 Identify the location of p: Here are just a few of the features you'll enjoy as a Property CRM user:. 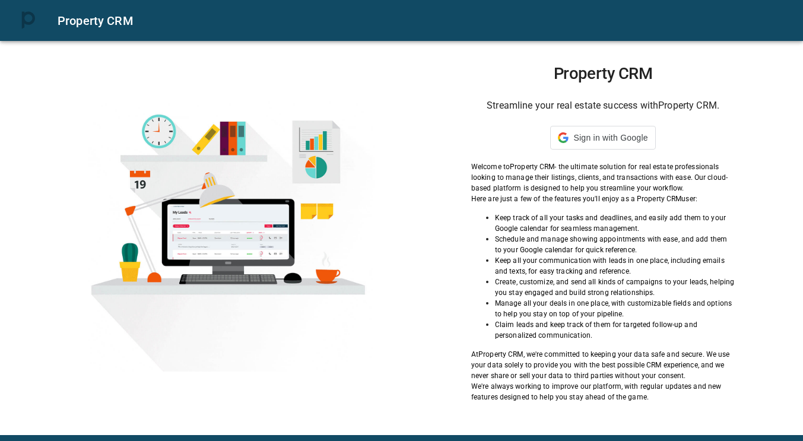
(603, 199).